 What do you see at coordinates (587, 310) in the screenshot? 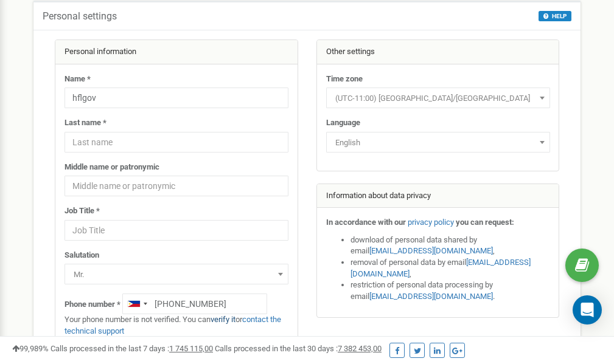
I see `div: Open Intercom Messenger` at bounding box center [587, 310].